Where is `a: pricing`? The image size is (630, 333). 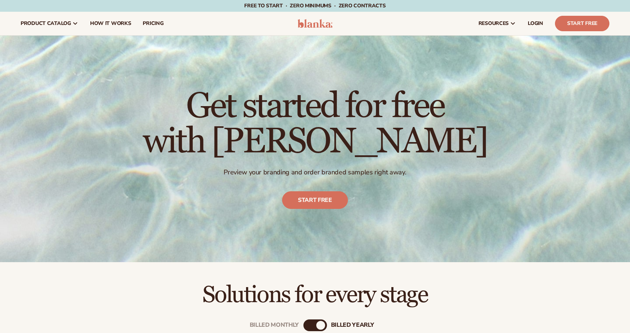 a: pricing is located at coordinates (153, 24).